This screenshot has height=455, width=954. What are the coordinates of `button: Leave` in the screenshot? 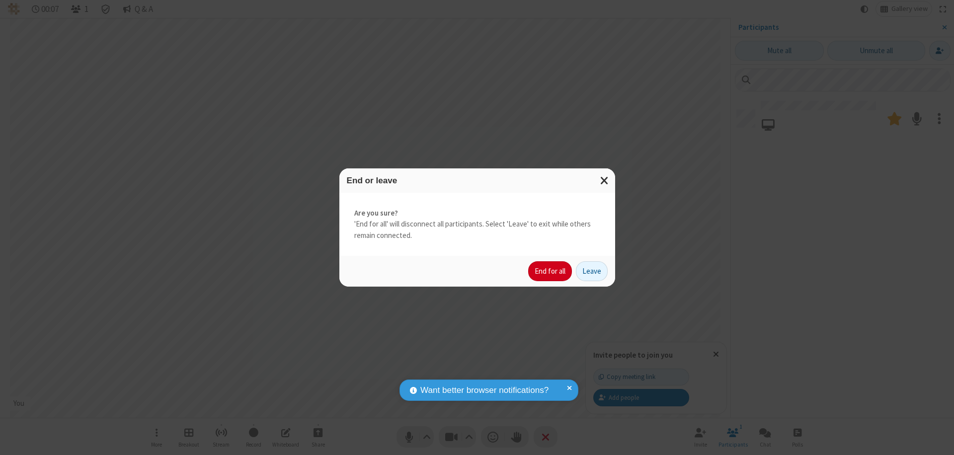 It's located at (592, 271).